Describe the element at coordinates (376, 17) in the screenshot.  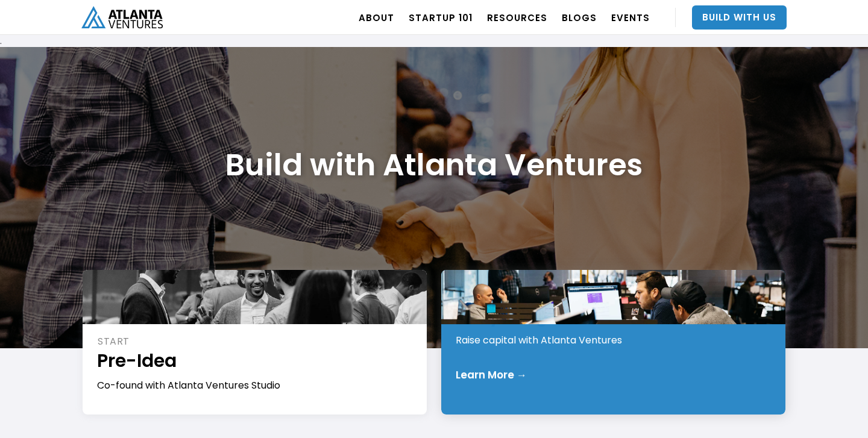
I see `a: ABOUT` at that location.